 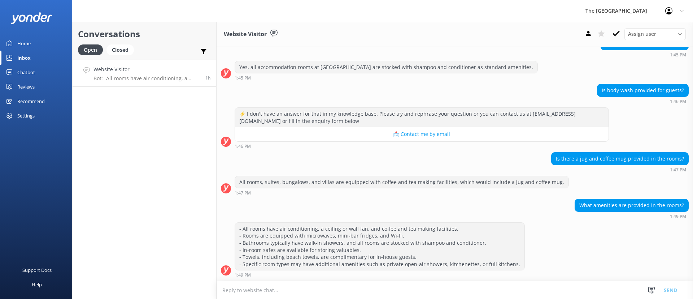 What do you see at coordinates (120, 50) in the screenshot?
I see `div: Closed` at bounding box center [120, 50].